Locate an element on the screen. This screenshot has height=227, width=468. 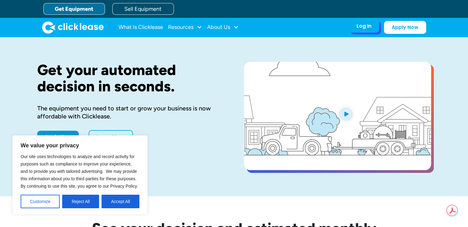
p: We value your privacy is located at coordinates (80, 145).